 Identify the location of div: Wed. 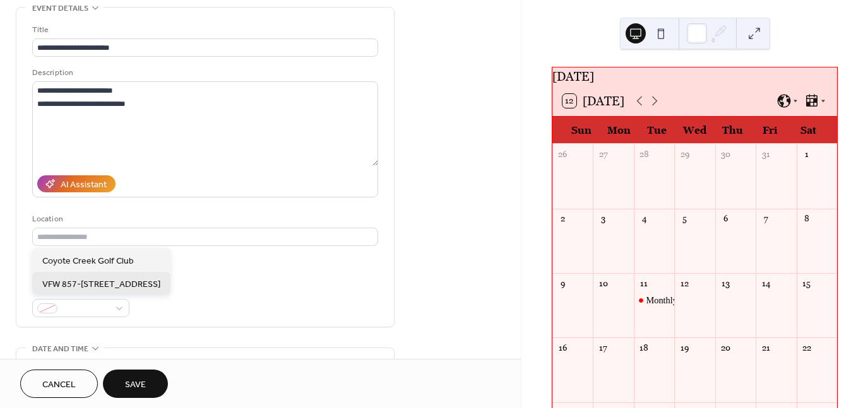
(695, 130).